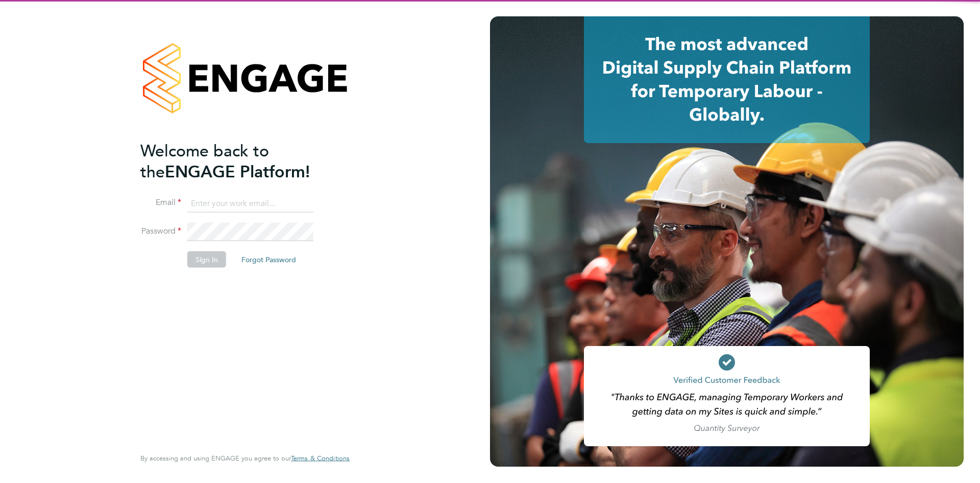 The image size is (980, 483). I want to click on span: By accessing and using ENGAGE you agree to our, so click(245, 458).